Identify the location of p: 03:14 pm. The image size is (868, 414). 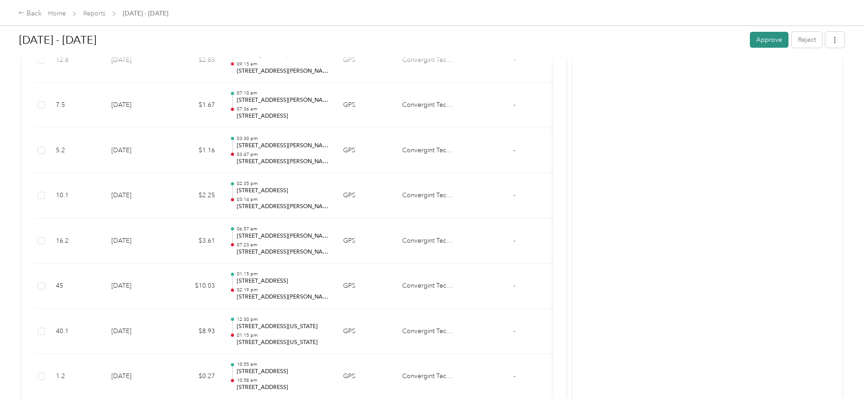
(282, 199).